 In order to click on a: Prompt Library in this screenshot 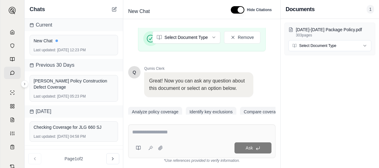, I will do `click(12, 59)`.